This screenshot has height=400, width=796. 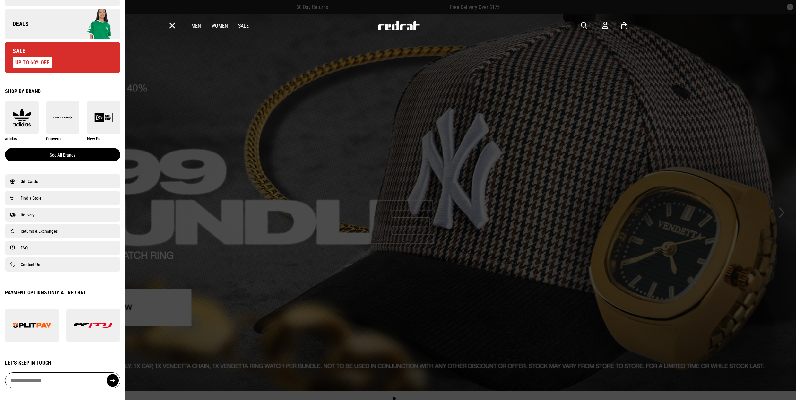 I want to click on a: adidas adidas, so click(x=22, y=121).